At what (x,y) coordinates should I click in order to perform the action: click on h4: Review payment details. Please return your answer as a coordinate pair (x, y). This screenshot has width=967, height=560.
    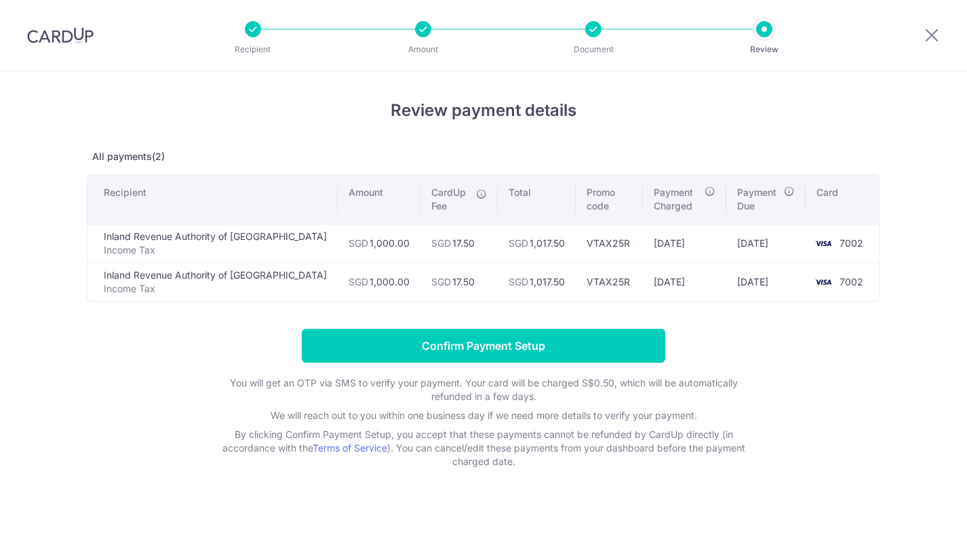
    Looking at the image, I should click on (484, 111).